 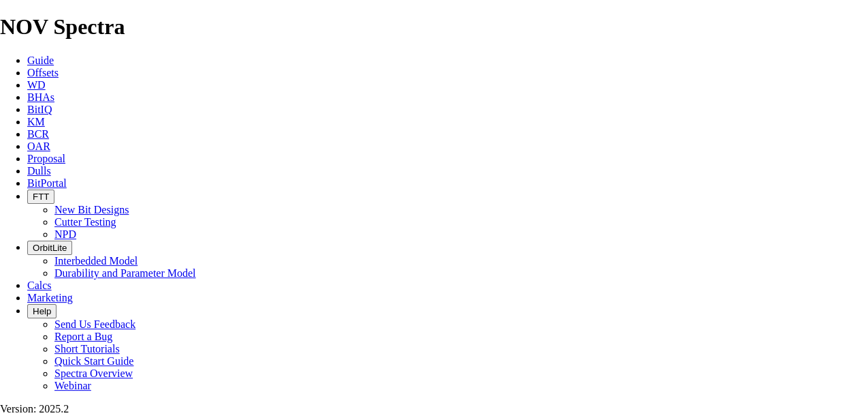 I want to click on a: KM, so click(x=36, y=121).